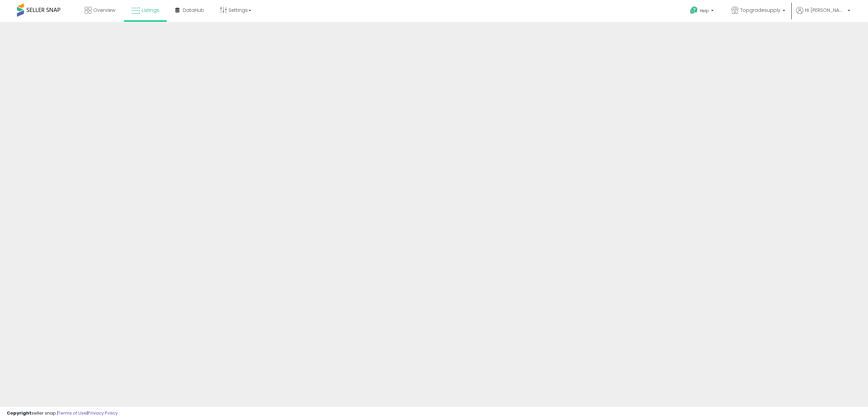 This screenshot has height=420, width=868. I want to click on span: Overview, so click(104, 10).